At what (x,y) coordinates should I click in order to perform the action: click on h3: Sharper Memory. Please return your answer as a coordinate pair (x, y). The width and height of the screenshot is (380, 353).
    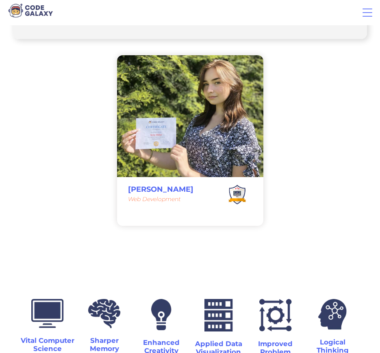
    Looking at the image, I should click on (104, 345).